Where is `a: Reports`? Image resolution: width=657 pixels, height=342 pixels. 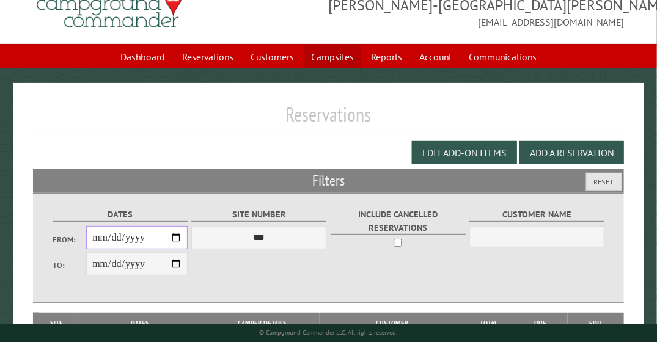 a: Reports is located at coordinates (386, 57).